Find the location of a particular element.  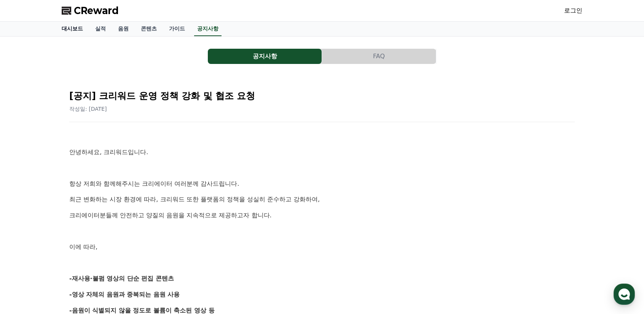

a: 가이드 is located at coordinates (177, 29).